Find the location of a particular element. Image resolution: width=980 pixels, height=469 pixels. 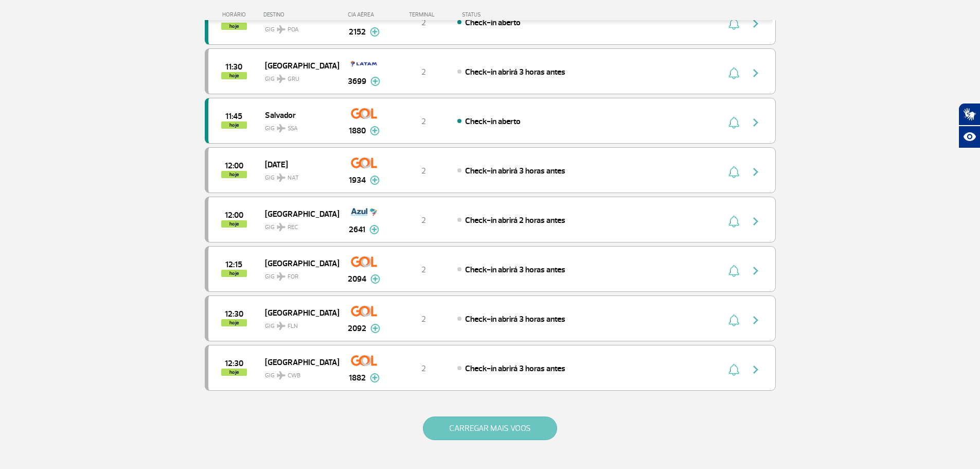

div: CIA AÉREA is located at coordinates (364, 15).